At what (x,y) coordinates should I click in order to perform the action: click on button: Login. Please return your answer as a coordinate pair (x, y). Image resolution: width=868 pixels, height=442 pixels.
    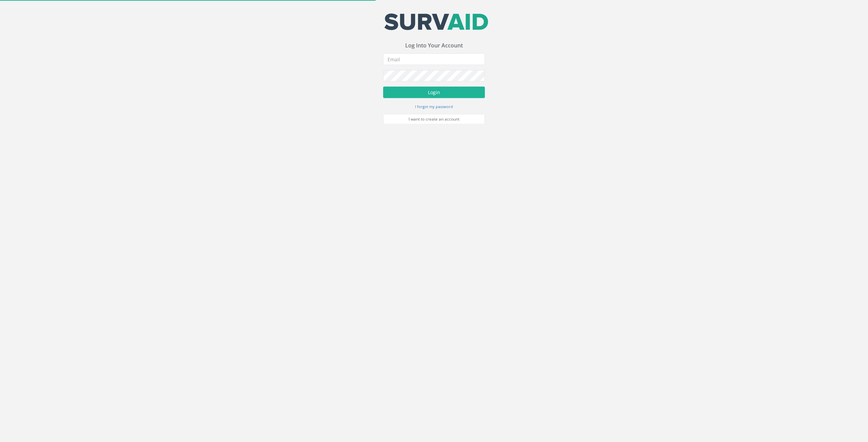
    Looking at the image, I should click on (434, 93).